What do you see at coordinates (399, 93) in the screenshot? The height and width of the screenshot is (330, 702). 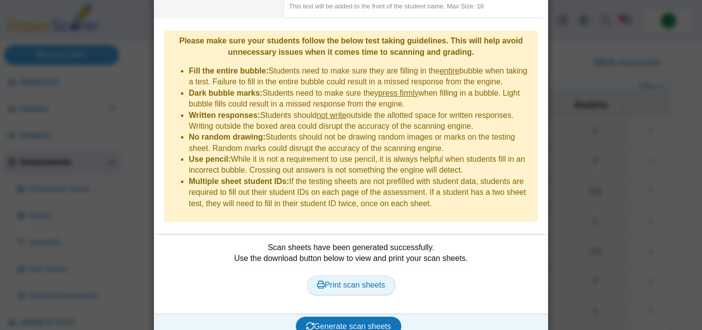 I see `u: press firmly` at bounding box center [399, 93].